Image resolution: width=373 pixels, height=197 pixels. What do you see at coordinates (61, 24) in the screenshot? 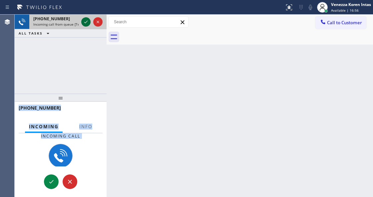
I see `span: Incoming call from queue [Test] All` at bounding box center [61, 24].